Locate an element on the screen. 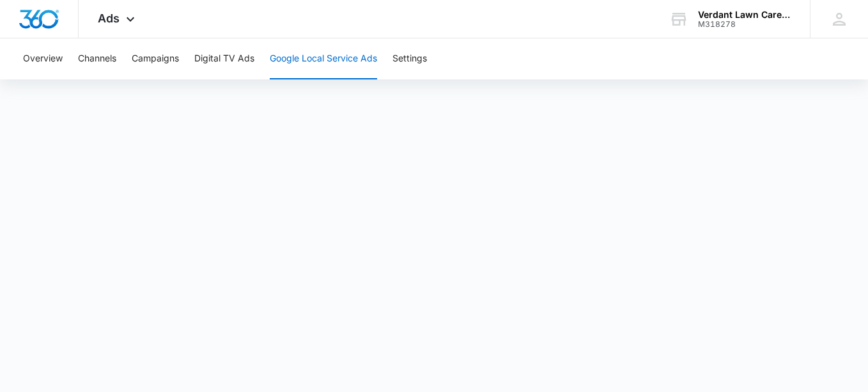 The width and height of the screenshot is (868, 392). span: Ads is located at coordinates (109, 18).